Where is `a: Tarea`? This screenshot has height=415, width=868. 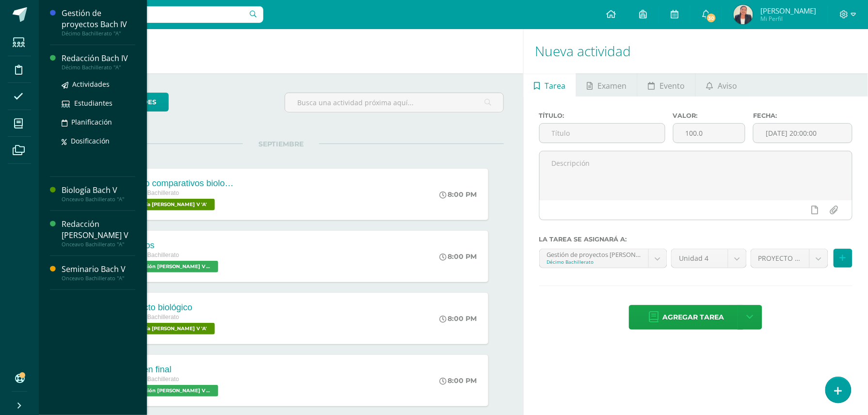 a: Tarea is located at coordinates (550, 85).